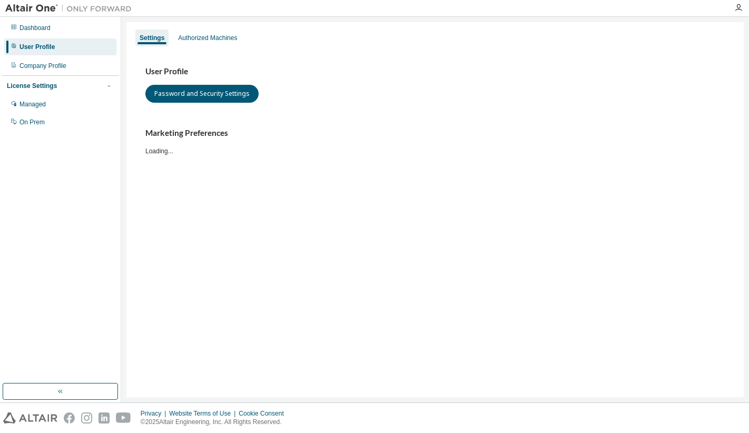 This screenshot has width=749, height=433. Describe the element at coordinates (104, 418) in the screenshot. I see `img: linkedin.svg` at that location.